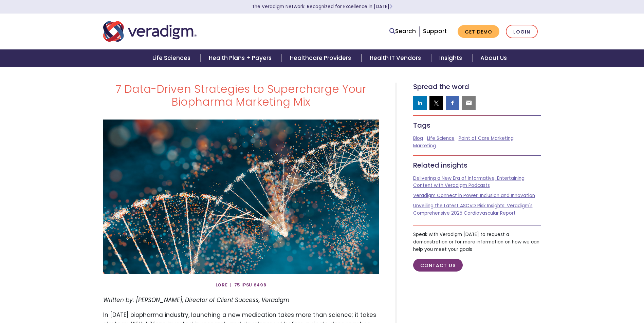 This screenshot has height=323, width=644. Describe the element at coordinates (486, 138) in the screenshot. I see `a: Point of Care Marketing` at that location.